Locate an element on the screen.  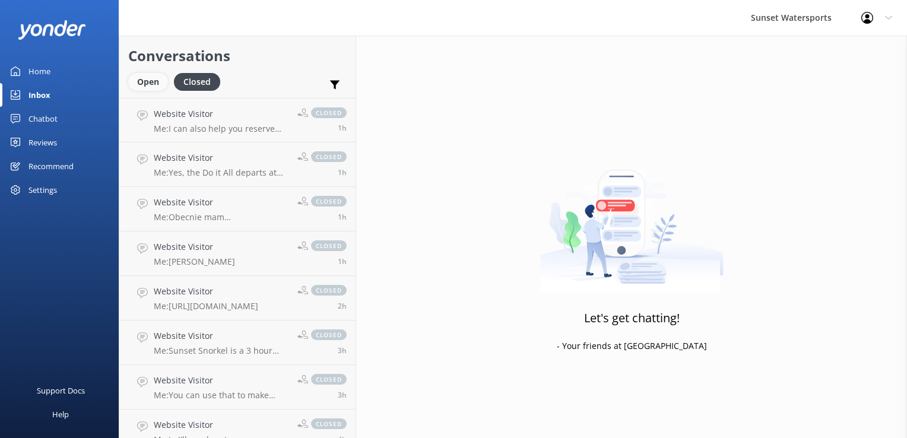
a: Closed is located at coordinates (200, 81).